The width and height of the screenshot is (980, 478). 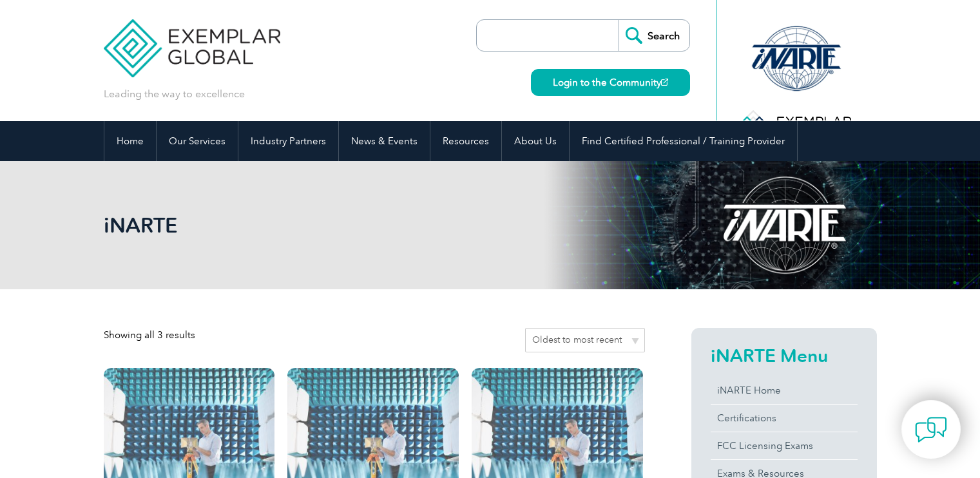 I want to click on a: Our Services, so click(x=197, y=141).